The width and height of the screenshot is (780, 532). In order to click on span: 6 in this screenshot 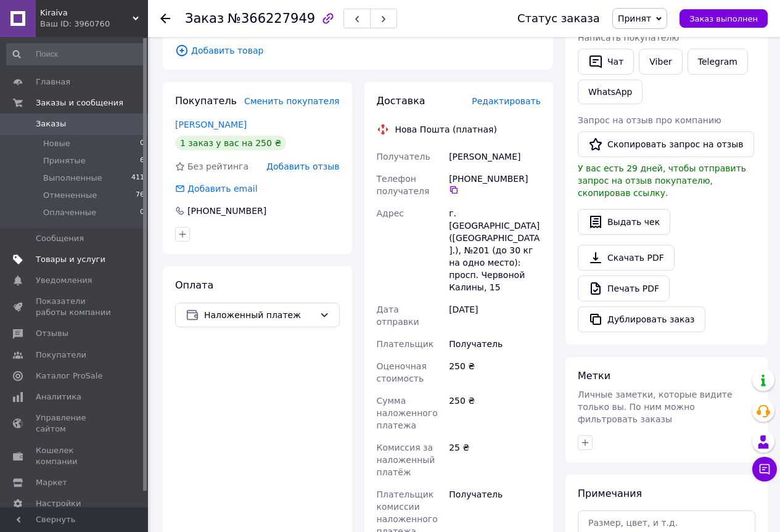, I will do `click(142, 161)`.